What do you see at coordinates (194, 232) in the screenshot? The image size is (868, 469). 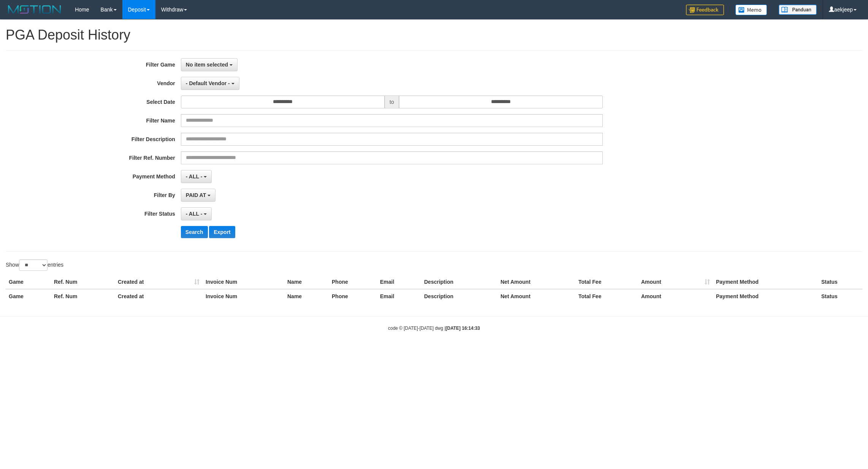 I see `button: Search` at bounding box center [194, 232].